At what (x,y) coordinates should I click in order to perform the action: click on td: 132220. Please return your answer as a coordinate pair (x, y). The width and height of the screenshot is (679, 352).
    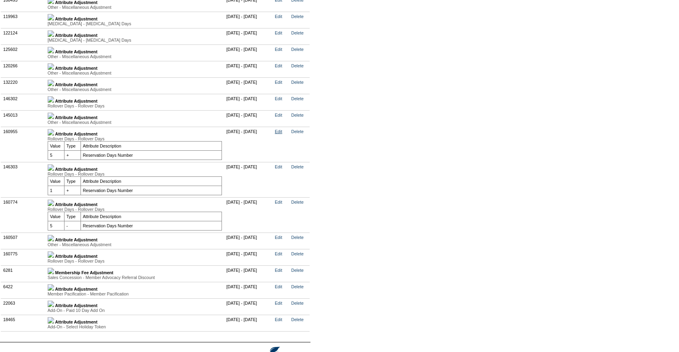
    Looking at the image, I should click on (23, 85).